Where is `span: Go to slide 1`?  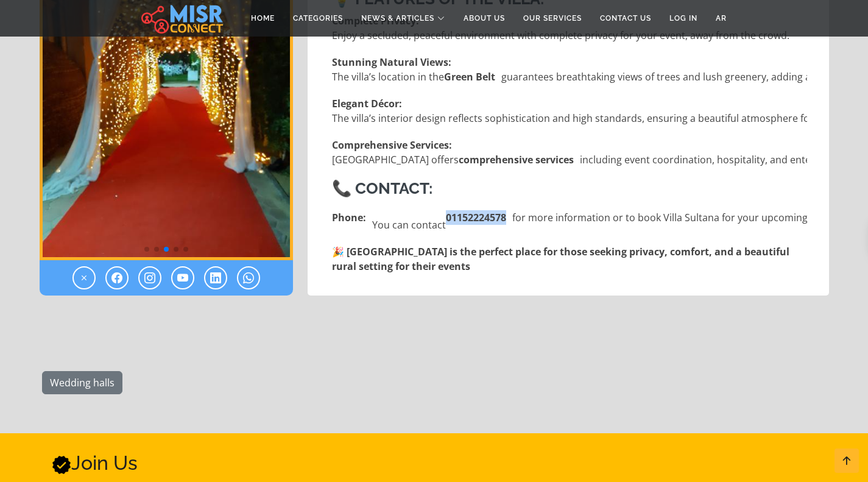
span: Go to slide 1 is located at coordinates (146, 249).